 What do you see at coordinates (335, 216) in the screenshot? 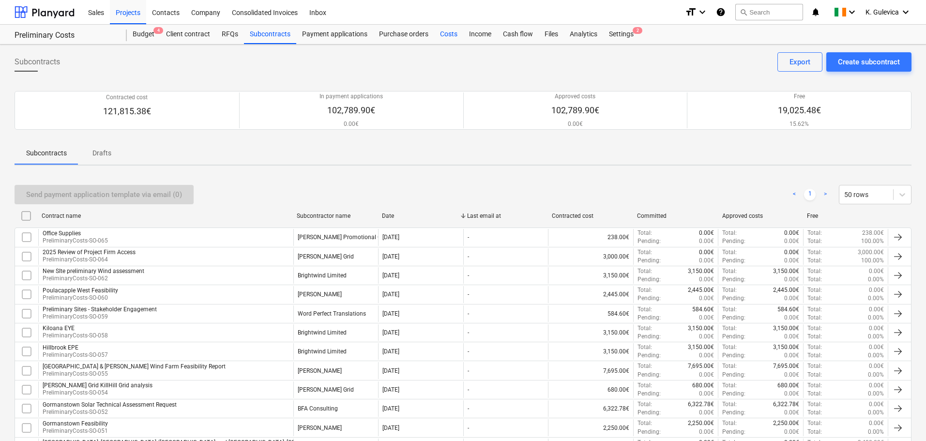
I see `div: Subcontractor name` at bounding box center [335, 216].